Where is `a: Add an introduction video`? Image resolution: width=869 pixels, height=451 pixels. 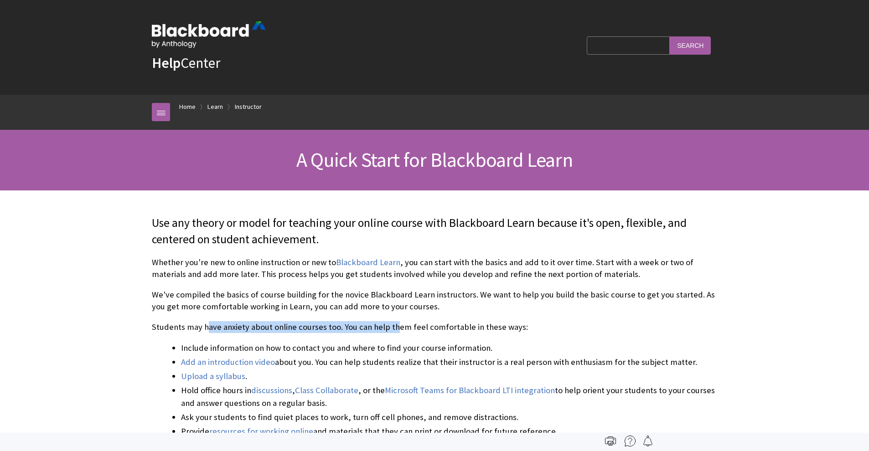
a: Add an introduction video is located at coordinates (228, 362).